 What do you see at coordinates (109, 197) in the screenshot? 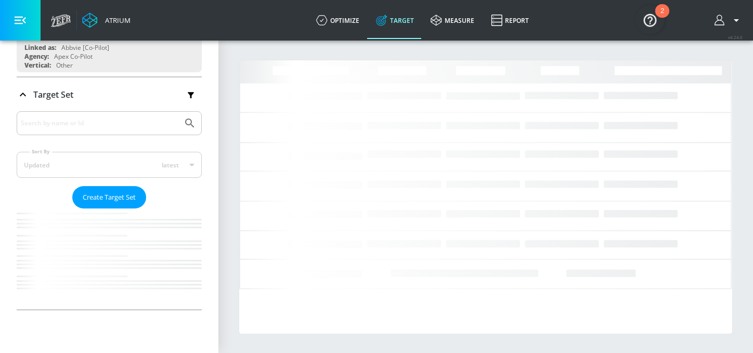
I see `span: Create Target Set` at bounding box center [109, 197].